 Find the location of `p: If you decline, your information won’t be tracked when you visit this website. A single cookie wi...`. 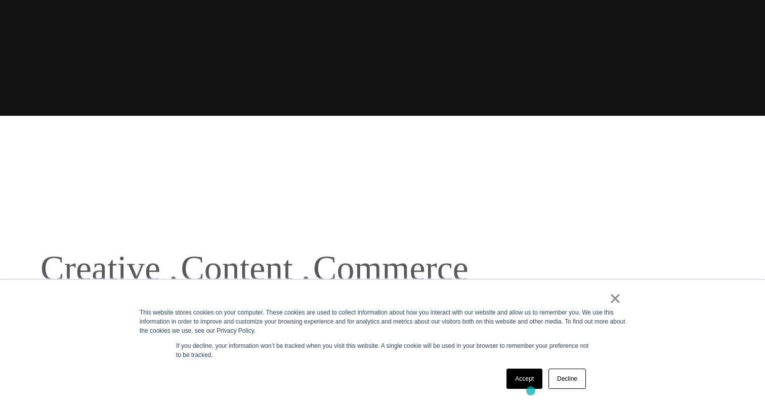

p: If you decline, your information won’t be tracked when you visit this website. A single cookie wi... is located at coordinates (383, 351).